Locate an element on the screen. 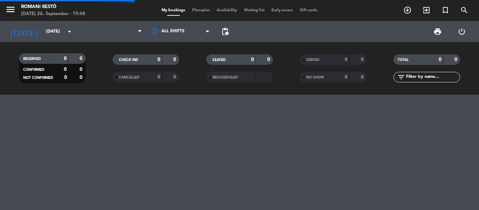 The width and height of the screenshot is (479, 210). span: Waiting list is located at coordinates (254, 10).